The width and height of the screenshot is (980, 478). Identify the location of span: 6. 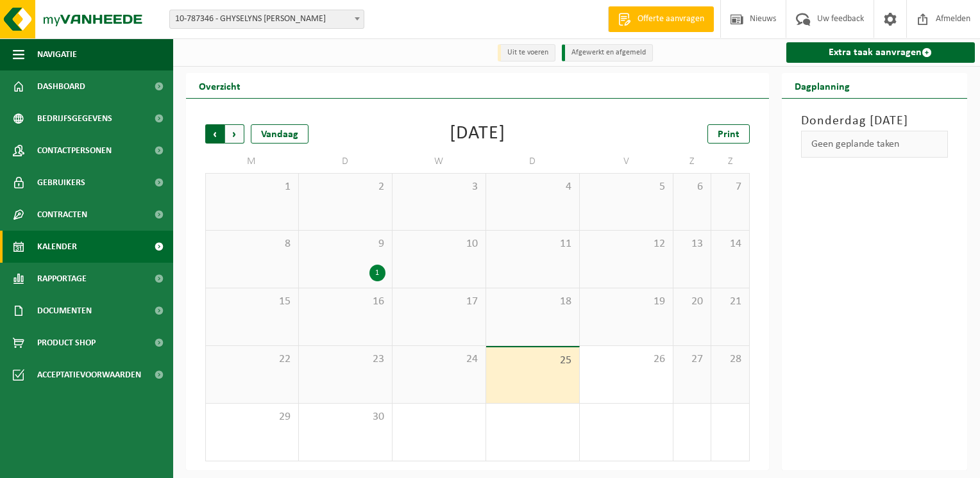
(692, 188).